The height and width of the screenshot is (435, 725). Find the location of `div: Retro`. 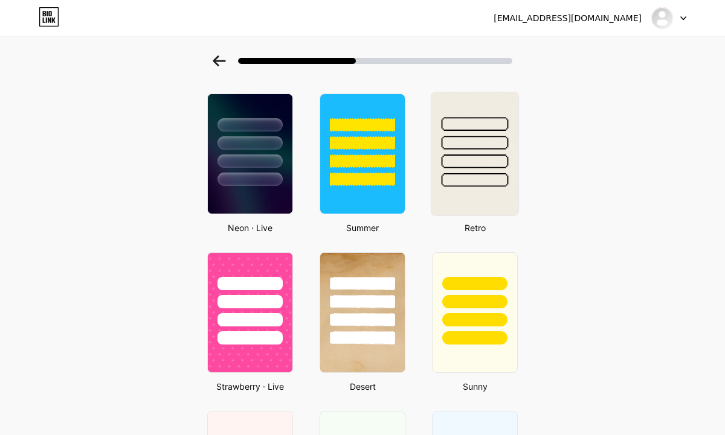

div: Retro is located at coordinates (475, 228).